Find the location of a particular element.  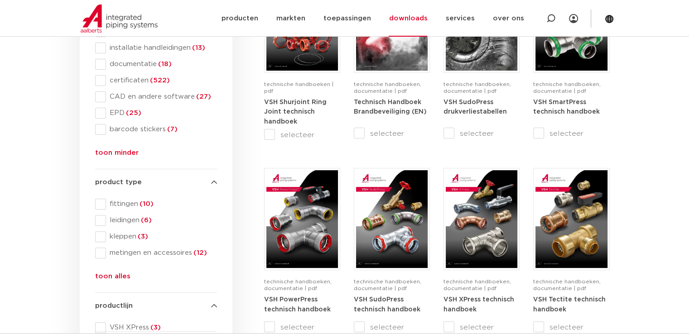

div: metingen en accessoires(12) is located at coordinates (156, 253).